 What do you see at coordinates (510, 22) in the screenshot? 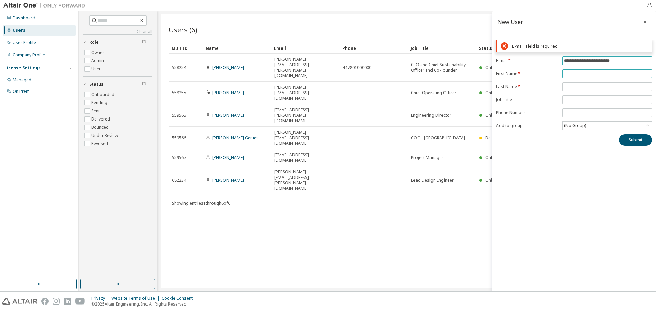
I see `div: New User` at bounding box center [510, 22].